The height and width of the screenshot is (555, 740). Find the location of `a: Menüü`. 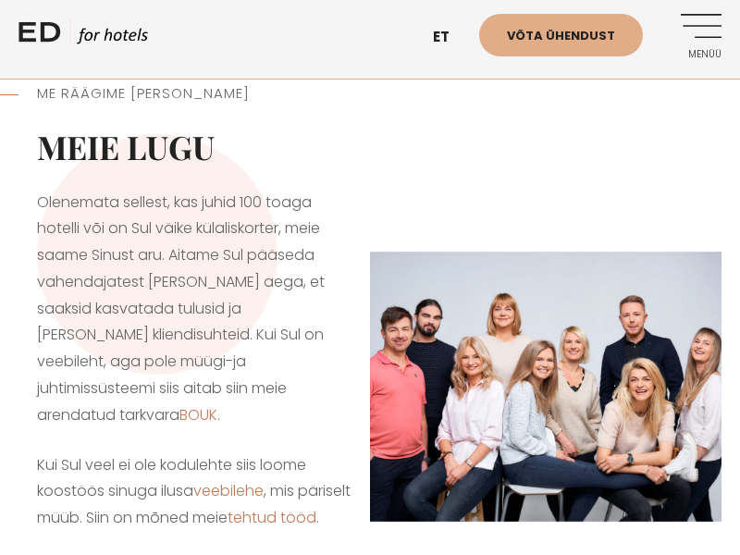

a: Menüü is located at coordinates (695, 39).